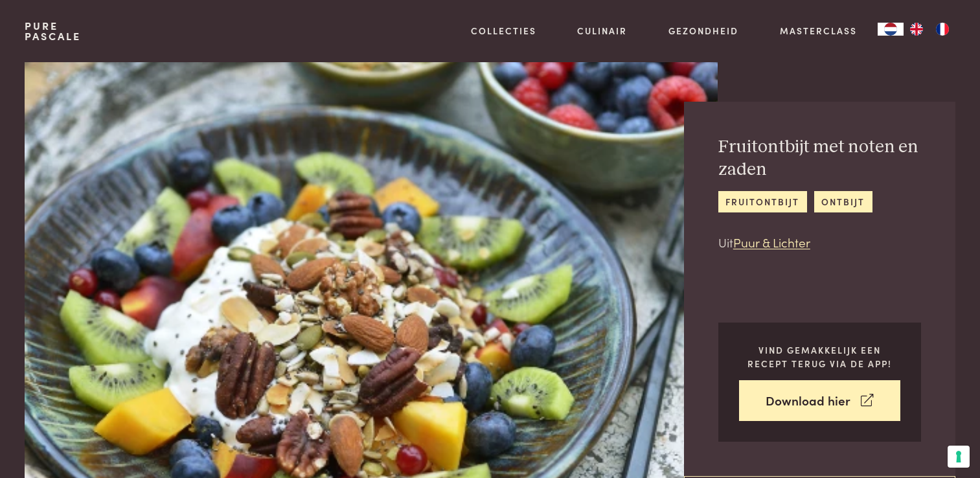  Describe the element at coordinates (704, 31) in the screenshot. I see `a: Gezondheid` at that location.